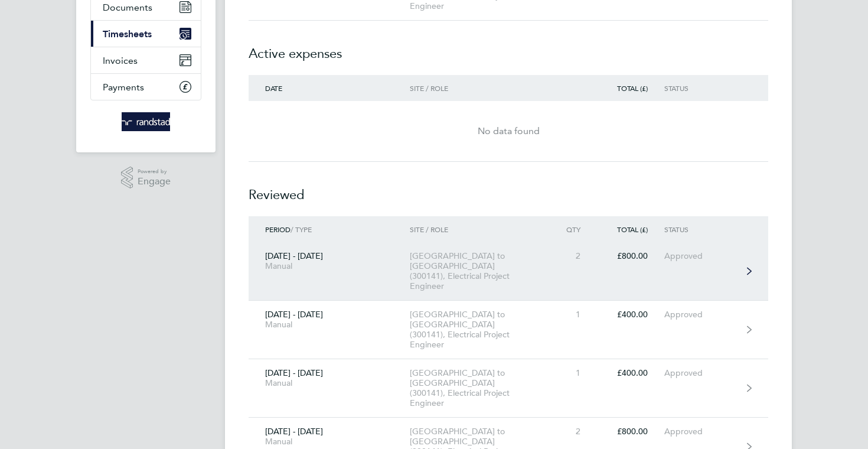  What do you see at coordinates (146, 33) in the screenshot?
I see `a: Timesheets` at bounding box center [146, 33].